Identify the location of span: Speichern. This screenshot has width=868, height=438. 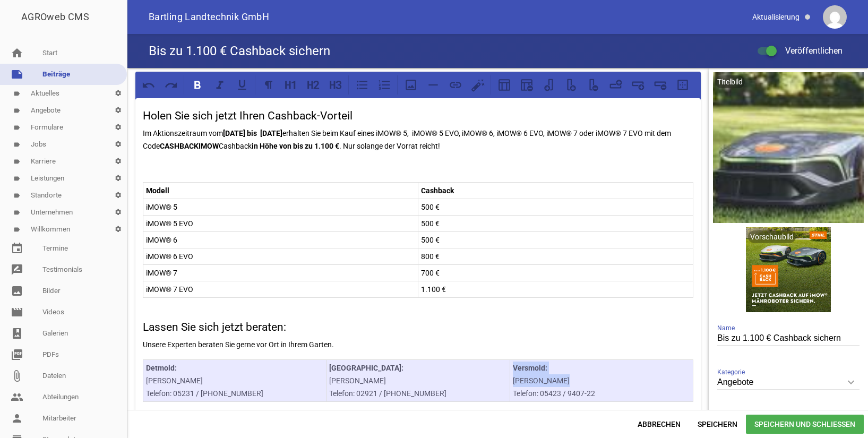
(717, 424).